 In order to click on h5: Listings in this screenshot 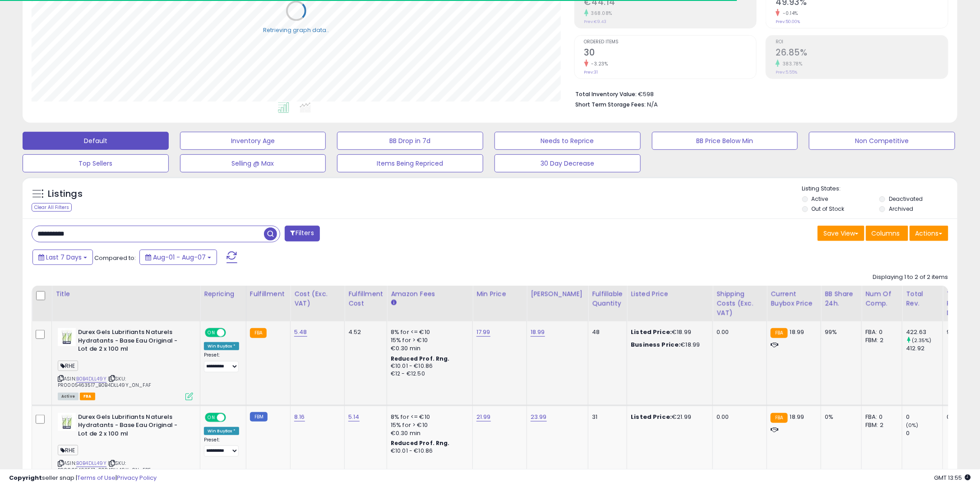, I will do `click(65, 194)`.